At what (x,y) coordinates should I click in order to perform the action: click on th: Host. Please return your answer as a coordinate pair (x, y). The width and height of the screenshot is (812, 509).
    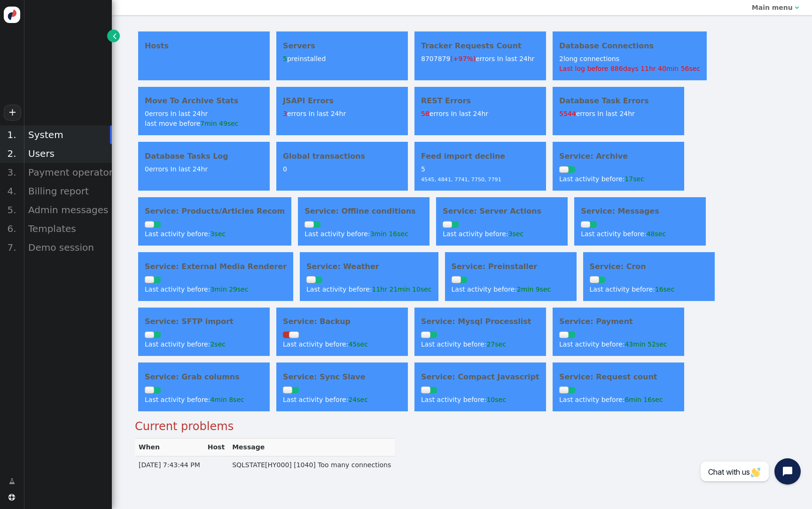
    Looking at the image, I should click on (216, 447).